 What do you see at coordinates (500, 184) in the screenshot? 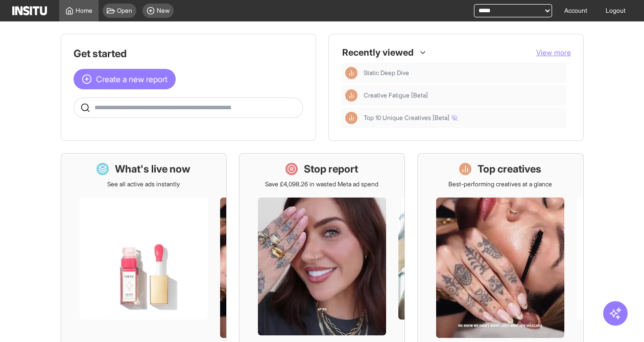
I see `p: Best-performing creatives at a glance` at bounding box center [500, 184].